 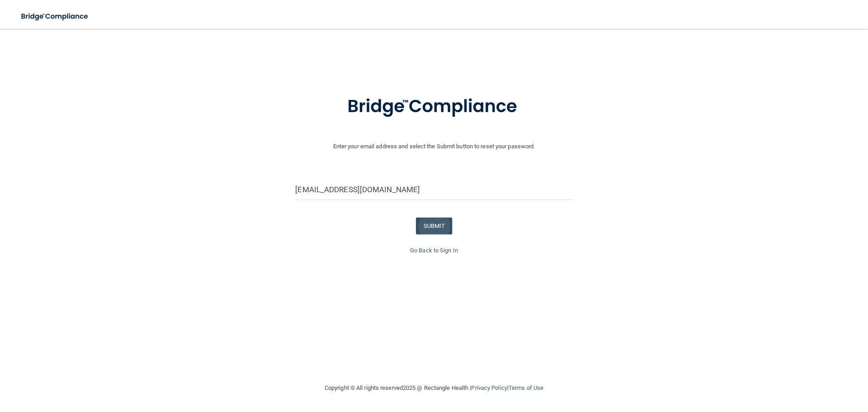 What do you see at coordinates (434, 250) in the screenshot?
I see `a: Go Back to Sign In` at bounding box center [434, 250].